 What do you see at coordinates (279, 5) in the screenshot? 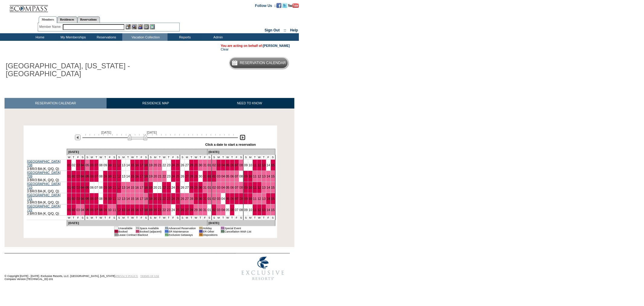
I see `img: Become our fan on Facebook` at bounding box center [279, 5].